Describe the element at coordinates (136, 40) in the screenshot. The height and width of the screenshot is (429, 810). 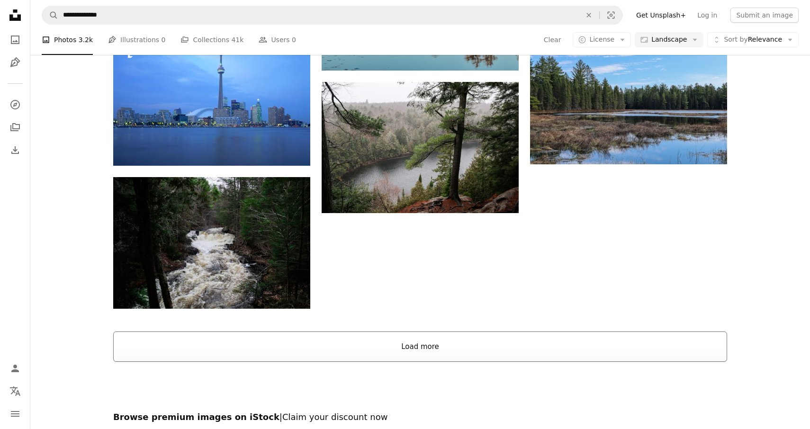
I see `a: Illustrations 0` at that location.